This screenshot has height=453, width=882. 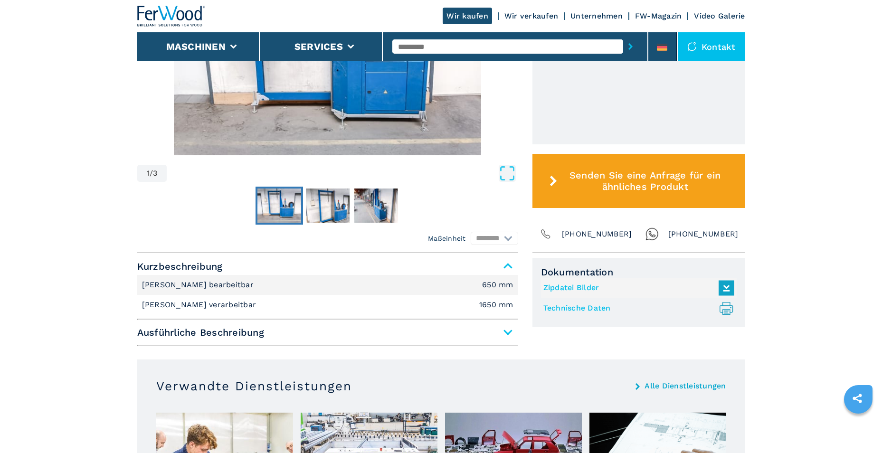 I want to click on button: Go to Slide 3, so click(x=376, y=206).